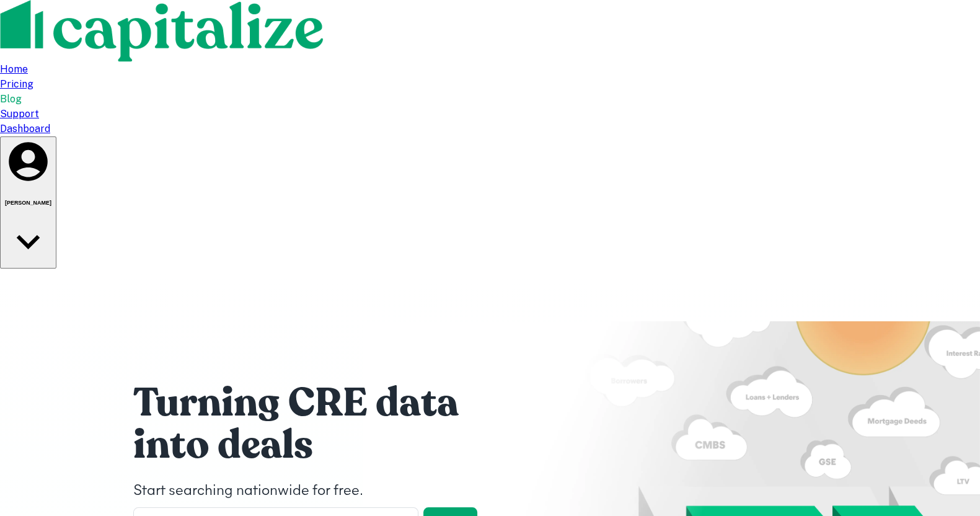  What do you see at coordinates (319, 445) in the screenshot?
I see `h1: into deals` at bounding box center [319, 445].